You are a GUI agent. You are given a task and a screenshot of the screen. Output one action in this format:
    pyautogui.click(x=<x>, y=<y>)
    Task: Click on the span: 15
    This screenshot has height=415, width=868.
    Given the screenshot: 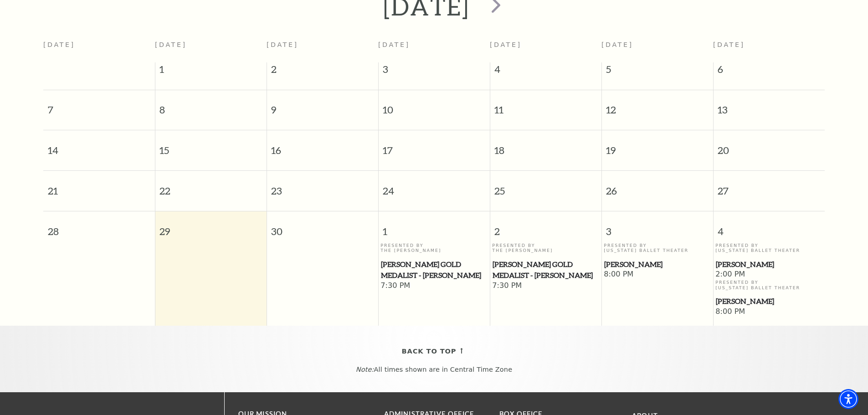 What is the action you would take?
    pyautogui.click(x=211, y=146)
    